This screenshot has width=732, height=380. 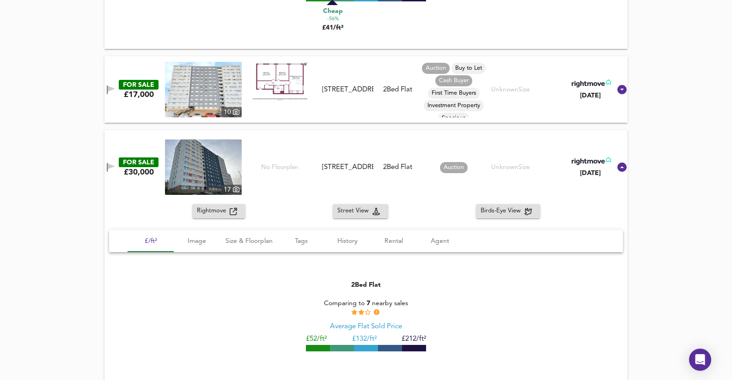 I want to click on span: Tags, so click(x=301, y=241).